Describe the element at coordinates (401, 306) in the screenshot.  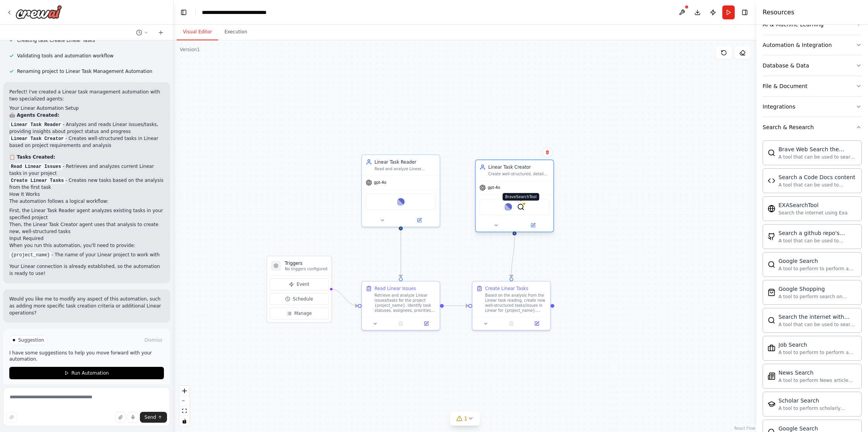
I see `div: Read Linear IssuesRetrieve and analyze Linear issues/tasks for the project {project_name}. Identi...` at that location.